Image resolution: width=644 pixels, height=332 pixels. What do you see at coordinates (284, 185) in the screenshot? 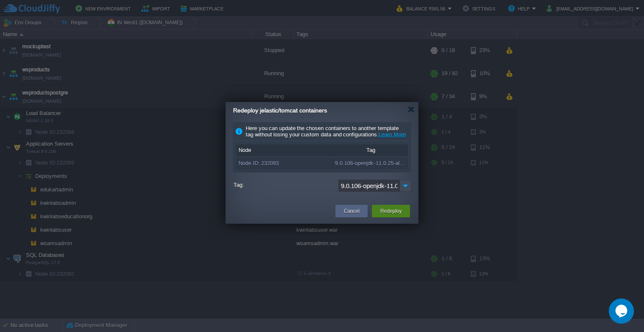
I see `label: Tag:` at bounding box center [284, 185].